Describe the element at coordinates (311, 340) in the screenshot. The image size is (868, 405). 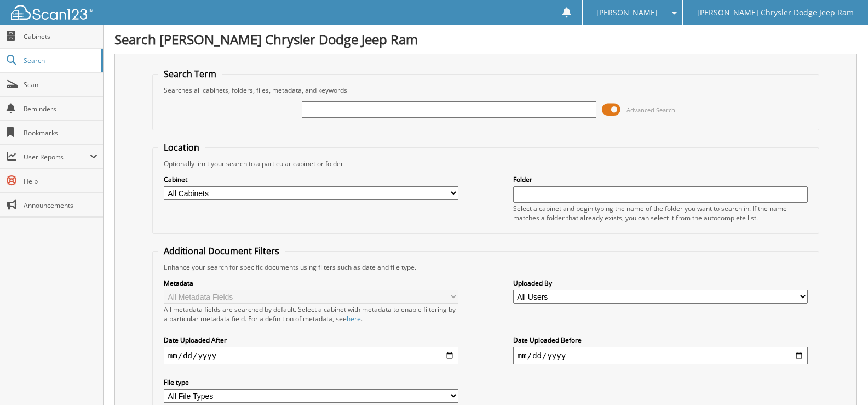
I see `label: Date Uploaded After` at that location.